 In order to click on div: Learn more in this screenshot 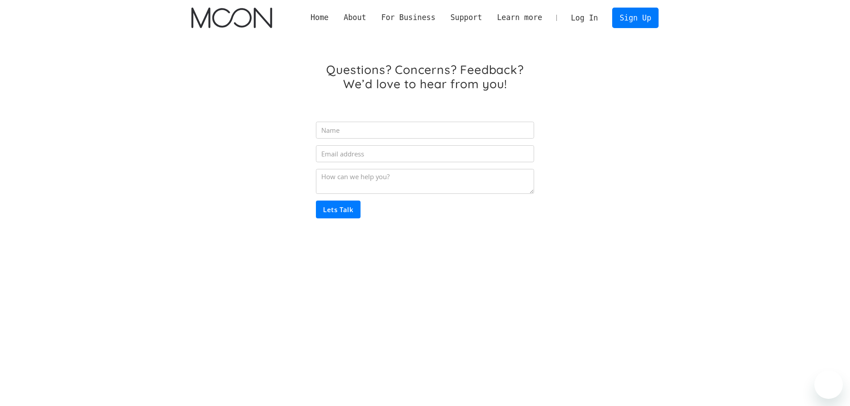, I will do `click(519, 17)`.